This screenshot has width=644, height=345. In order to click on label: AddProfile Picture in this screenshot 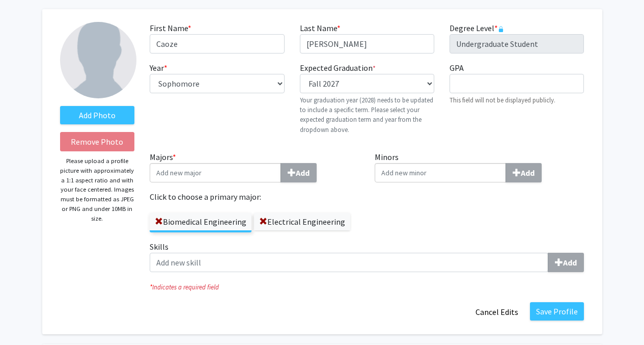, I will do `click(97, 115)`.